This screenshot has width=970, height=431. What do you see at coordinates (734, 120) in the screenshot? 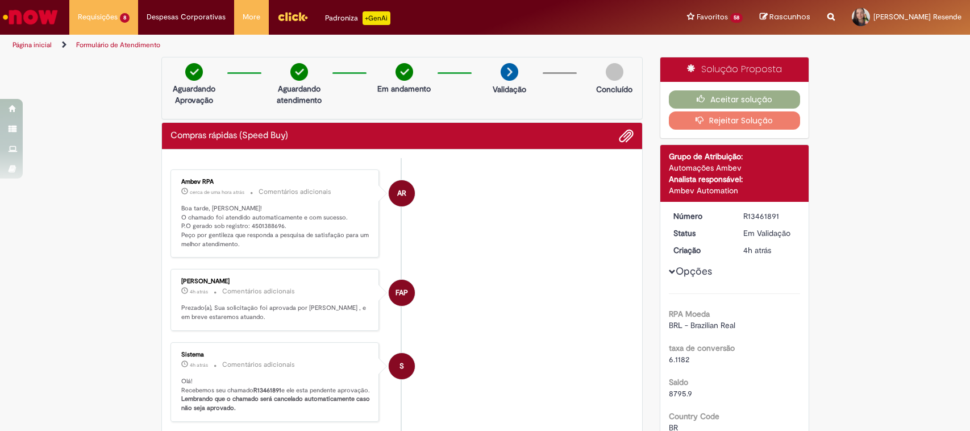
I see `button: Rejeitar Solução` at bounding box center [734, 120].